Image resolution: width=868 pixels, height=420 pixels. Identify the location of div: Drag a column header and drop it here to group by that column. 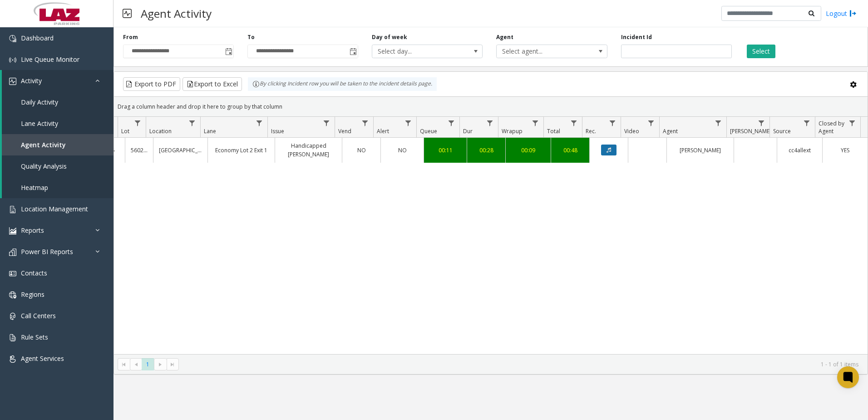
(491, 107).